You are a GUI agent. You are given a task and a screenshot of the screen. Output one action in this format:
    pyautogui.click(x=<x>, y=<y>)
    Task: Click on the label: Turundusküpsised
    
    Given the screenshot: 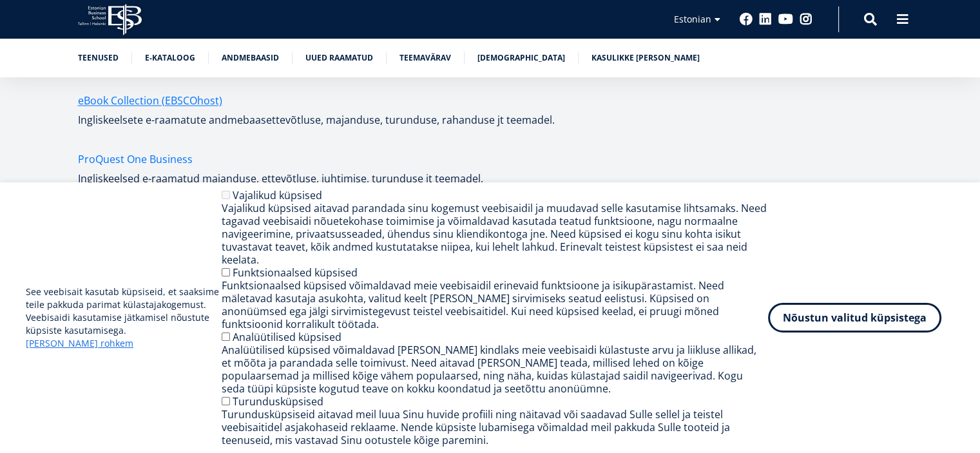 What is the action you would take?
    pyautogui.click(x=278, y=401)
    